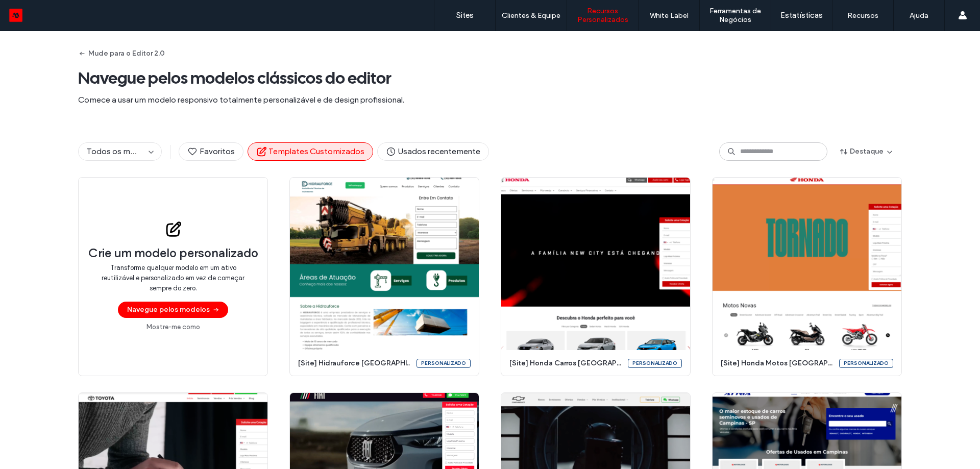 Image resolution: width=980 pixels, height=469 pixels. What do you see at coordinates (531, 15) in the screenshot?
I see `label: Clientes & Equipe` at bounding box center [531, 15].